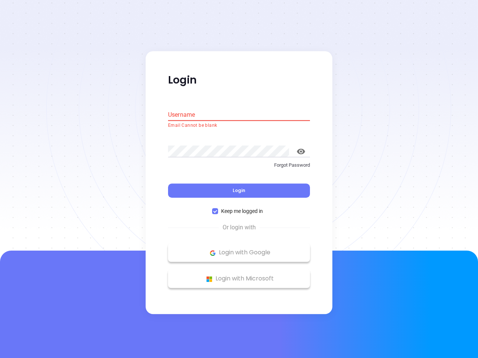  Describe the element at coordinates (239, 191) in the screenshot. I see `button: Login` at that location.